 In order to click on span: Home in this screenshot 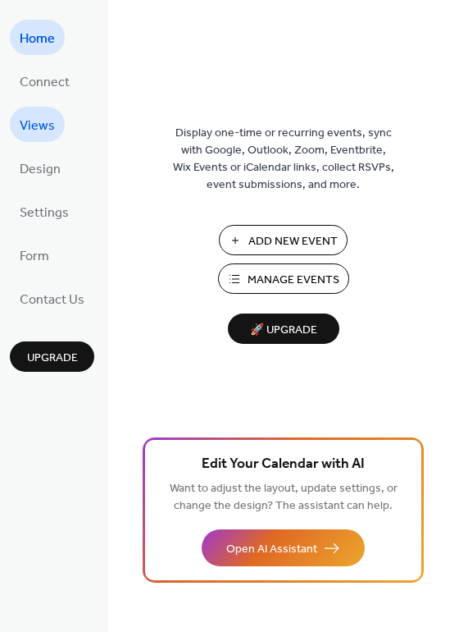, I will do `click(37, 39)`.